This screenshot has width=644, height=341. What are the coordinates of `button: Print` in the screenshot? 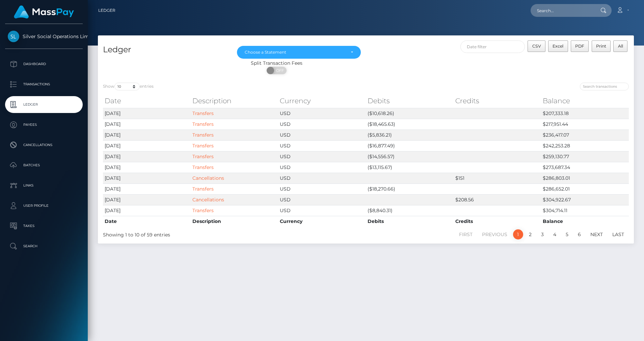 It's located at (601, 46).